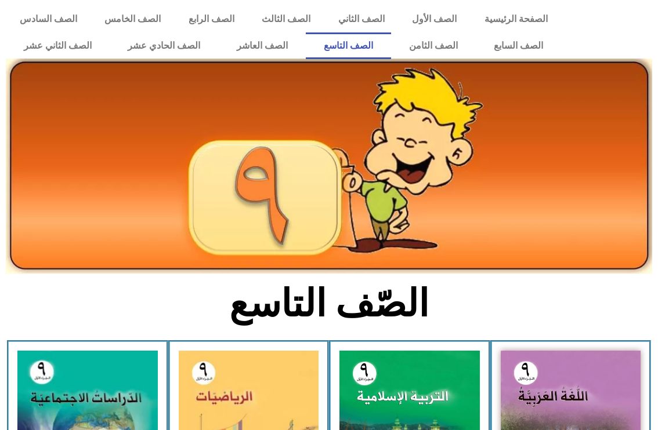 The width and height of the screenshot is (658, 430). Describe the element at coordinates (518, 46) in the screenshot. I see `a: الصف السابع` at that location.